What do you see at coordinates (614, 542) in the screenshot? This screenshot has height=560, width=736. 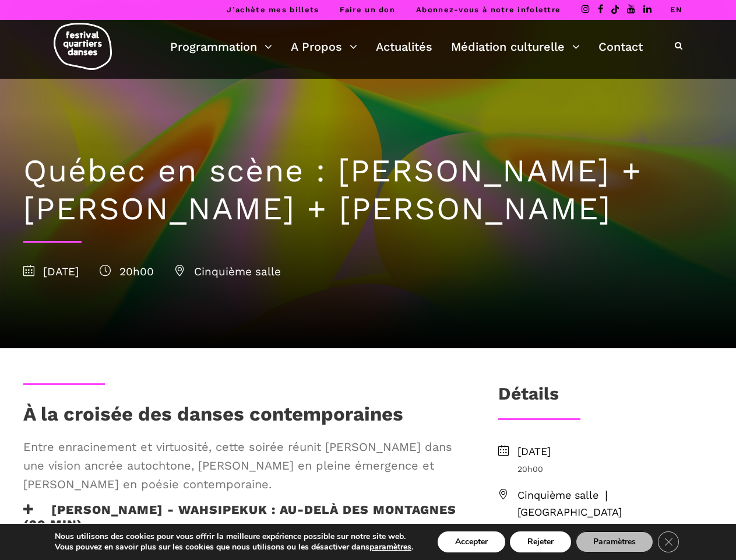 I see `button: Paramètres` at bounding box center [614, 542].